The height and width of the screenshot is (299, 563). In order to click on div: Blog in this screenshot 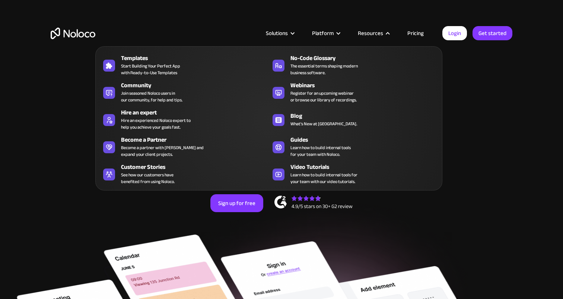, I will do `click(366, 116)`.